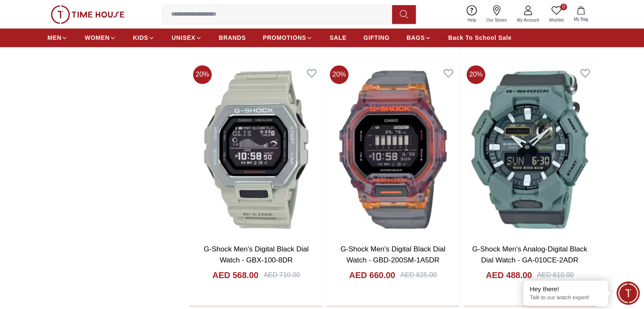  What do you see at coordinates (480, 38) in the screenshot?
I see `a: Back To School Sale` at bounding box center [480, 38].